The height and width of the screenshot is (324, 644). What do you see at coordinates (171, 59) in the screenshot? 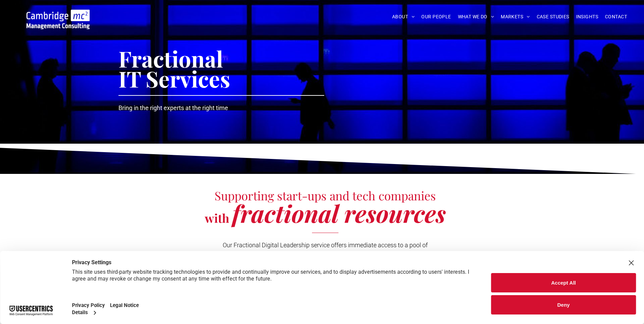
I see `span: Fractional` at bounding box center [171, 59].